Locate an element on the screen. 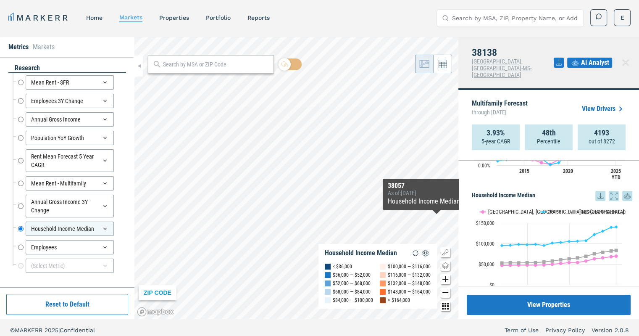 The width and height of the screenshot is (639, 336). path: Thursday, 14 Dec, 19:00, 0.18. 38138. is located at coordinates (551, 164).